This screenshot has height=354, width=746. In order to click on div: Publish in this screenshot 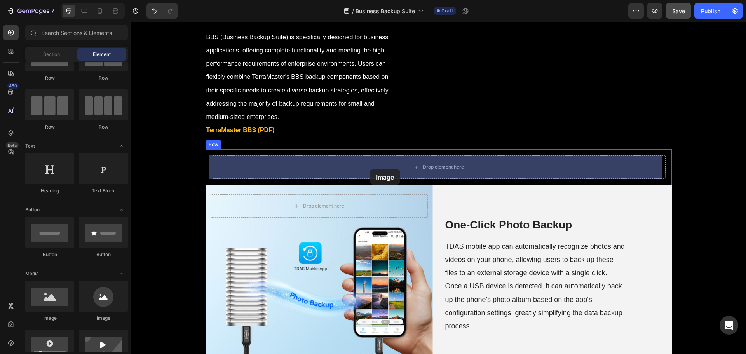, I will do `click(710, 11)`.